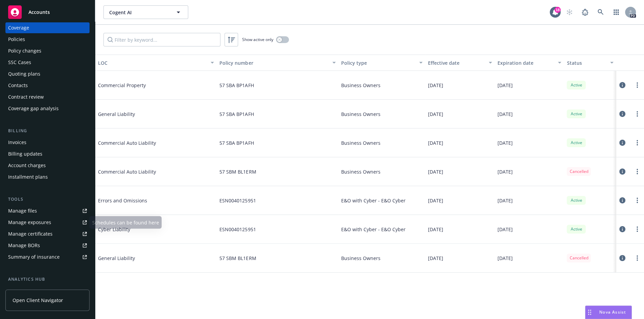  Describe the element at coordinates (149, 229) in the screenshot. I see `span: Cyber Liability` at that location.